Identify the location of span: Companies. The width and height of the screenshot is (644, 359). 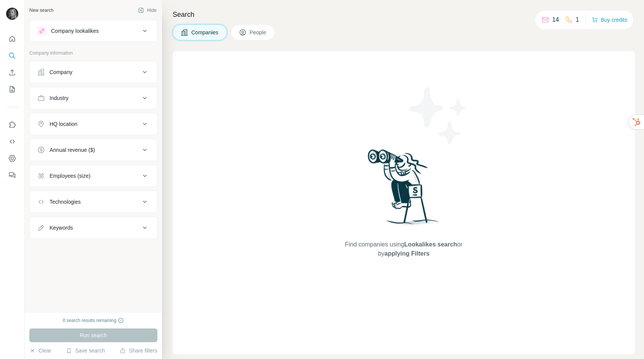
(205, 32).